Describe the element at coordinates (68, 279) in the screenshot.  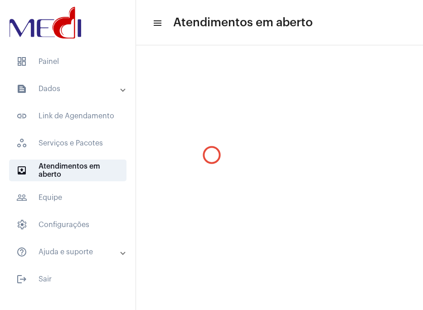
I see `span: Sair` at that location.